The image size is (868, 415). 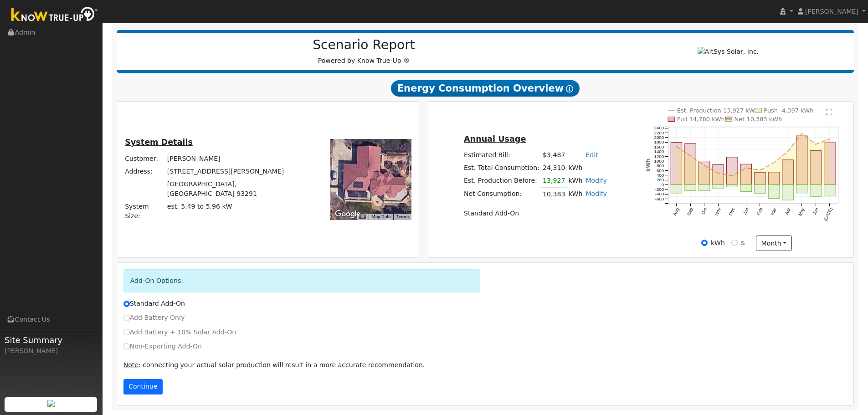 I want to click on label: Standard Add-On, so click(x=154, y=303).